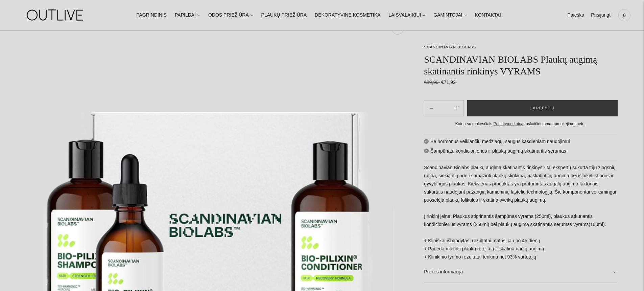 Image resolution: width=644 pixels, height=291 pixels. What do you see at coordinates (624, 16) in the screenshot?
I see `a: 0` at bounding box center [624, 16].